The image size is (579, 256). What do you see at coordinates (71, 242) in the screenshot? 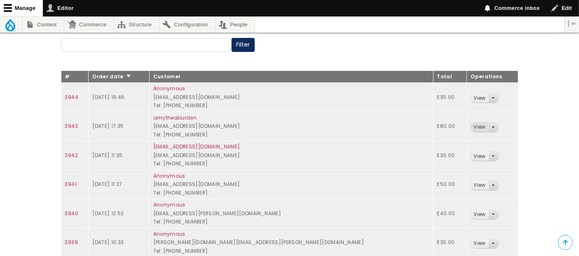
I see `a: 3939` at bounding box center [71, 242].